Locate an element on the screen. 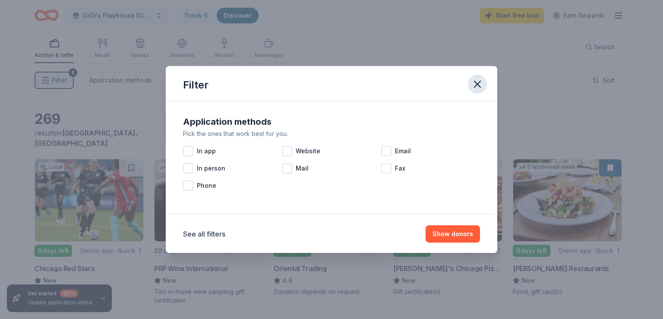 The height and width of the screenshot is (319, 663). span: Mail is located at coordinates (302, 168).